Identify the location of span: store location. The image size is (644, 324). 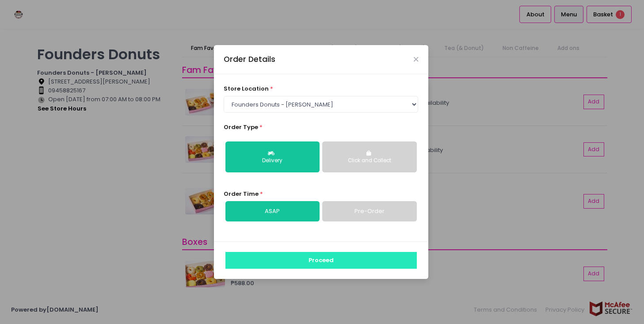
(246, 89).